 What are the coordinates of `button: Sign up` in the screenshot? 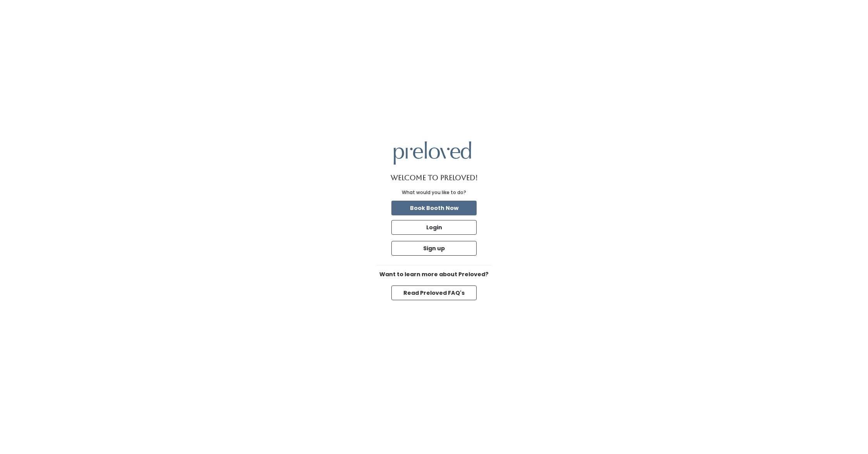 It's located at (434, 248).